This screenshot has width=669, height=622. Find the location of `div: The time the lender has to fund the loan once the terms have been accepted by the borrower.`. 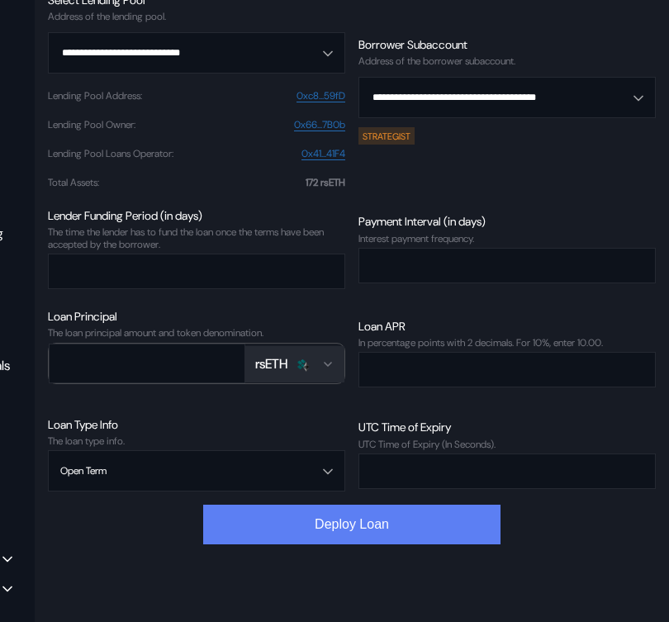

div: The time the lender has to fund the loan once the terms have been accepted by the borrower. is located at coordinates (197, 238).